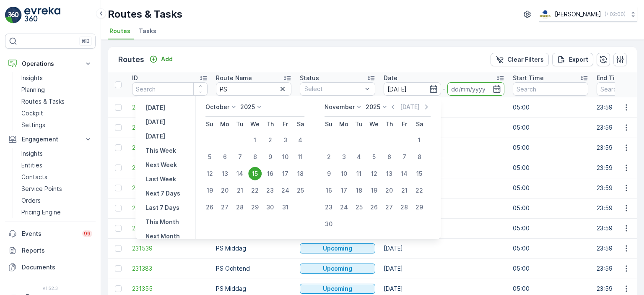 The width and height of the screenshot is (644, 295). Describe the element at coordinates (161, 165) in the screenshot. I see `p: Next Week` at that location.